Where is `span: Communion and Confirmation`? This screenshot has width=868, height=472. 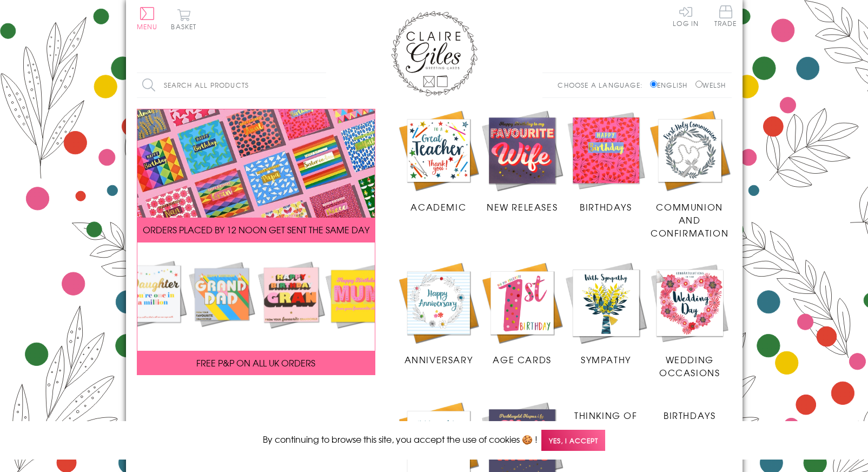
span: Communion and Confirmation is located at coordinates (690, 220).